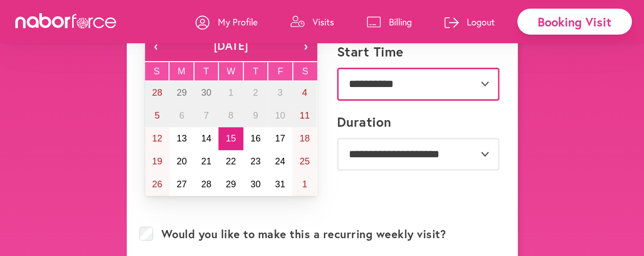 This screenshot has width=644, height=256. What do you see at coordinates (305, 139) in the screenshot?
I see `button: October 18, 2025` at bounding box center [305, 139].